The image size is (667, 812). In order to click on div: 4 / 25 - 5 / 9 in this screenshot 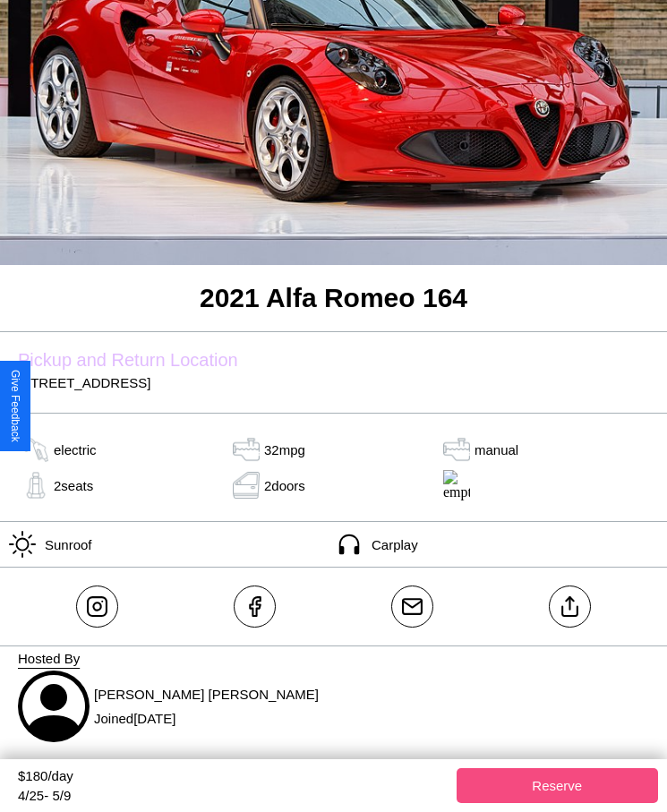, I will do `click(232, 795)`.